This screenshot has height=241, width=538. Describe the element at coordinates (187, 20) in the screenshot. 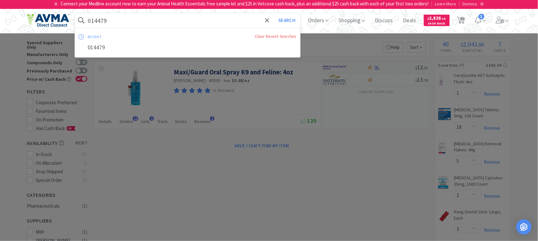

I see `input: Search by item, sku, manufacturer, ingredient, size...` at that location.